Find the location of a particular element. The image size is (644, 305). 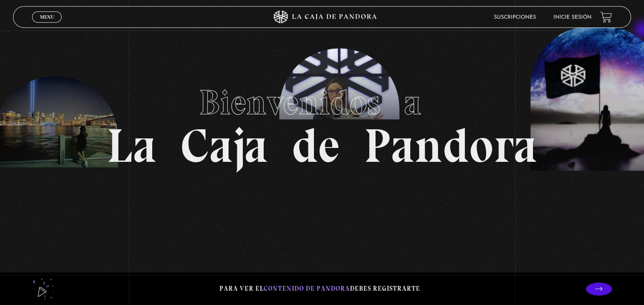

a: View your shopping cart is located at coordinates (606, 17).